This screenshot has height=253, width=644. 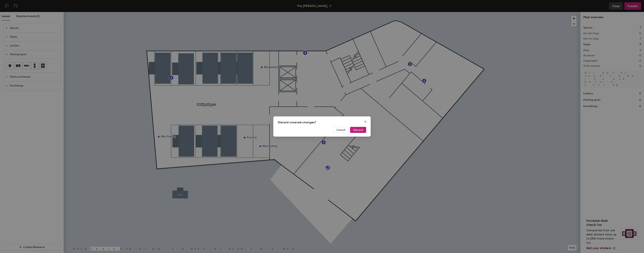 What do you see at coordinates (366, 122) in the screenshot?
I see `span: Close` at bounding box center [366, 122].